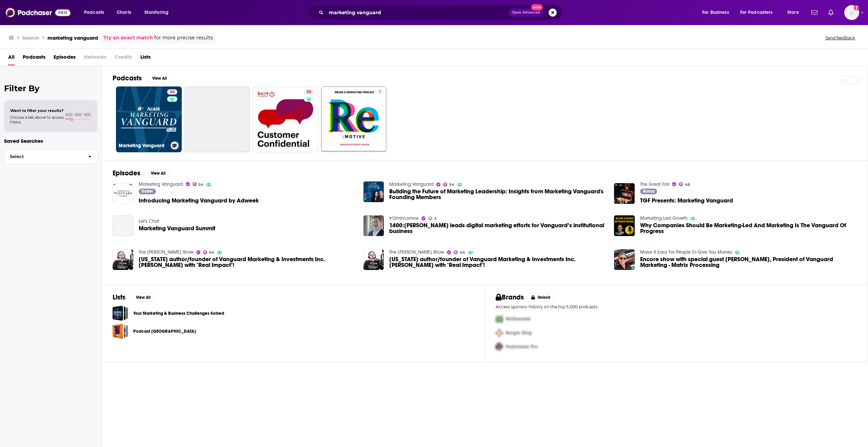  I want to click on a: PodcastsView All, so click(142, 78).